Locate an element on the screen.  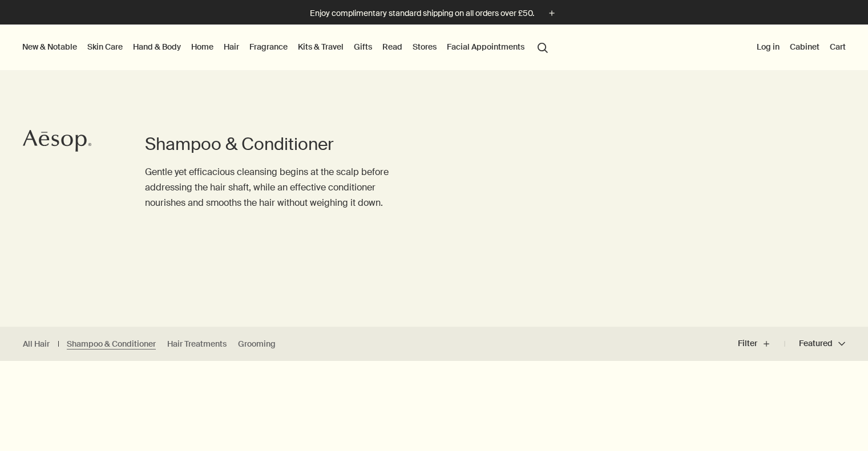
p: Gentle yet efficacious cleansing begins at the scalp before addressing the hair shaft, while an e... is located at coordinates (267, 188).